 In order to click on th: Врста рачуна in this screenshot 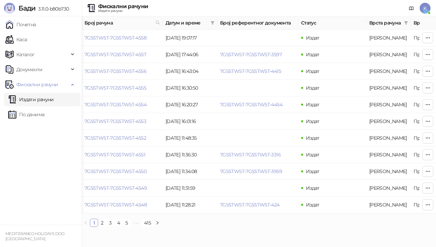, I will do `click(388, 23)`.